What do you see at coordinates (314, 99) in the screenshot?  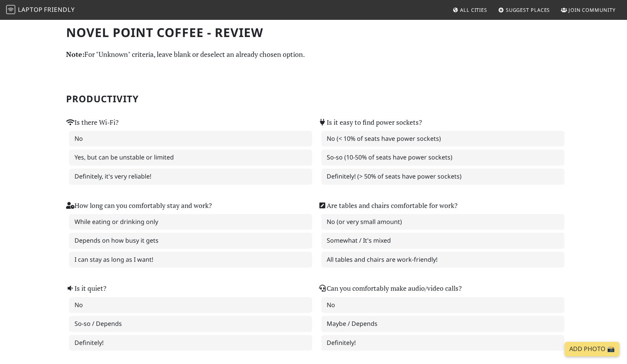 I see `h2: Productivity` at bounding box center [314, 99].